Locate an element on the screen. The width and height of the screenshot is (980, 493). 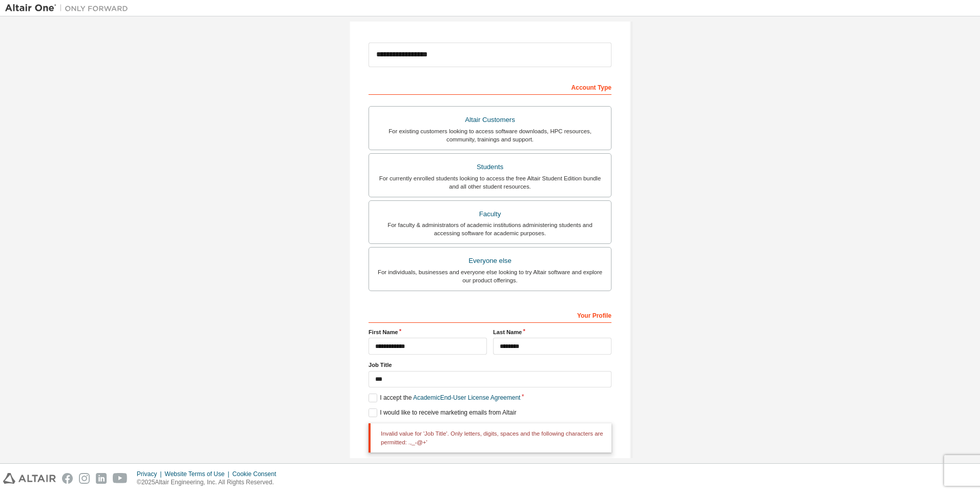
img: youtube.svg is located at coordinates (120, 479).